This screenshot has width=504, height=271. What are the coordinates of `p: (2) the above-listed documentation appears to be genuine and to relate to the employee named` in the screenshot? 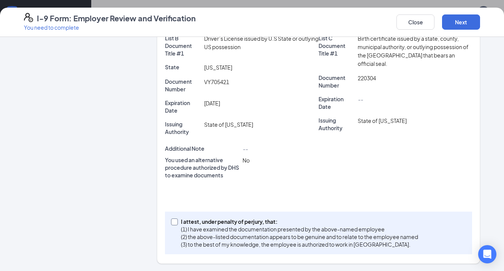 It's located at (300, 237).